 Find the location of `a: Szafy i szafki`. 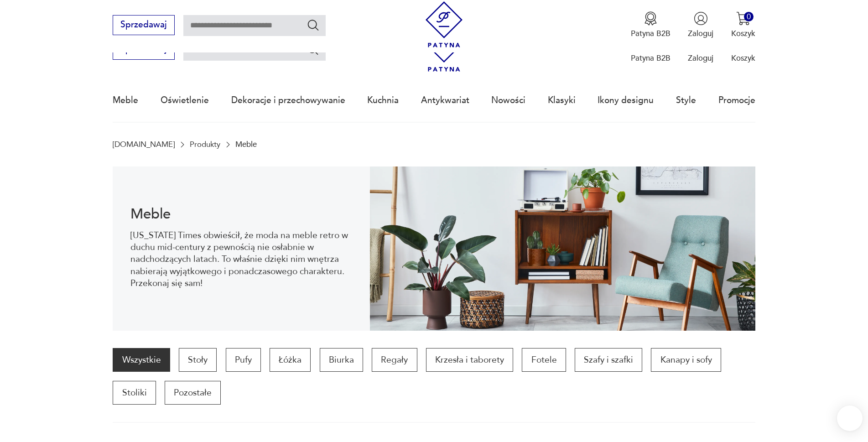

a: Szafy i szafki is located at coordinates (608, 360).